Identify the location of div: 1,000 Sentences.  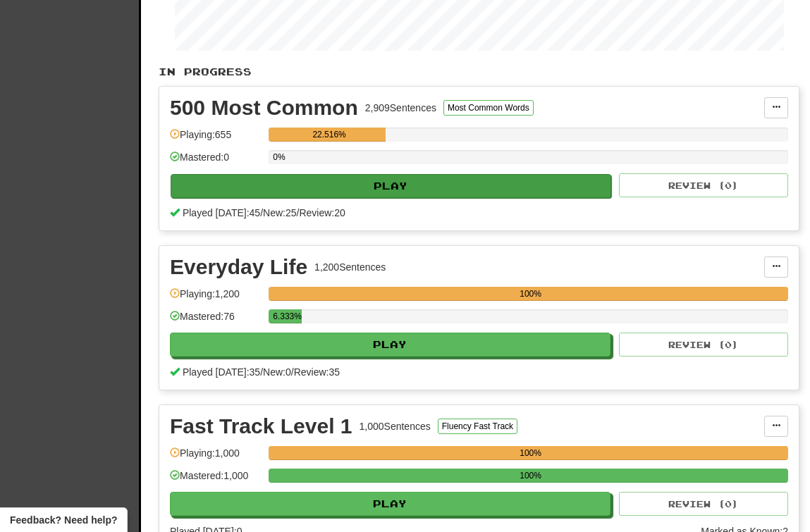
(395, 426).